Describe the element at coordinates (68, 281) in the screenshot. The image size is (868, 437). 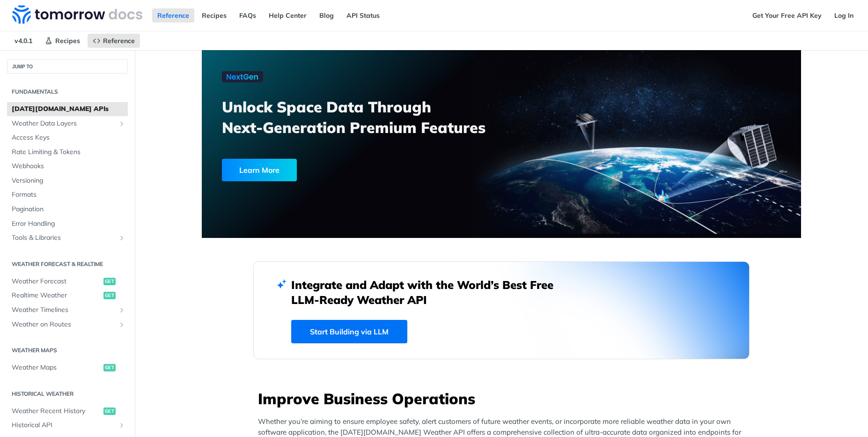
I see `a: Weather Forecastget` at that location.